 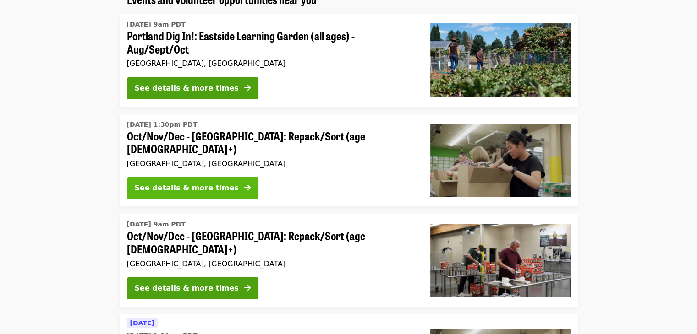 What do you see at coordinates (500, 160) in the screenshot?
I see `img: Oct/Nov/Dec - Portland: Repack/Sort (age 8+) organized by Oregon Food Bank` at bounding box center [500, 160].